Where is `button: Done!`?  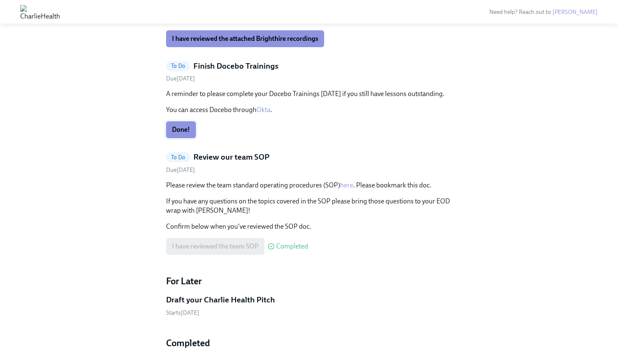 button: Done! is located at coordinates (181, 130).